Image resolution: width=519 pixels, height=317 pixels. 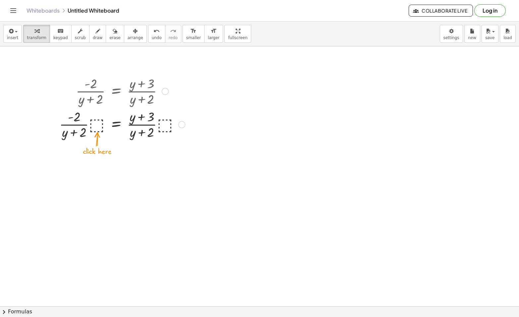 What do you see at coordinates (80, 34) in the screenshot?
I see `button: scrub` at bounding box center [80, 34].